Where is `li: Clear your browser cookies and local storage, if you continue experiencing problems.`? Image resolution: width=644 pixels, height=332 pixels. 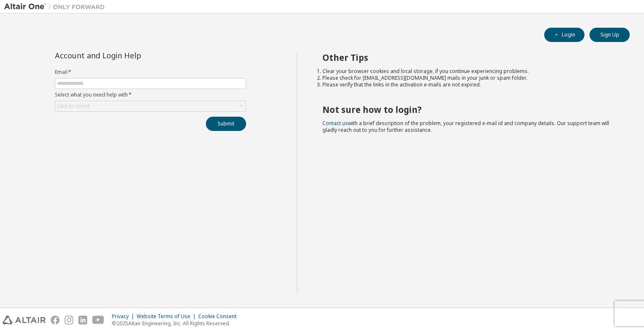 li: Clear your browser cookies and local storage, if you continue experiencing problems. is located at coordinates (469, 71).